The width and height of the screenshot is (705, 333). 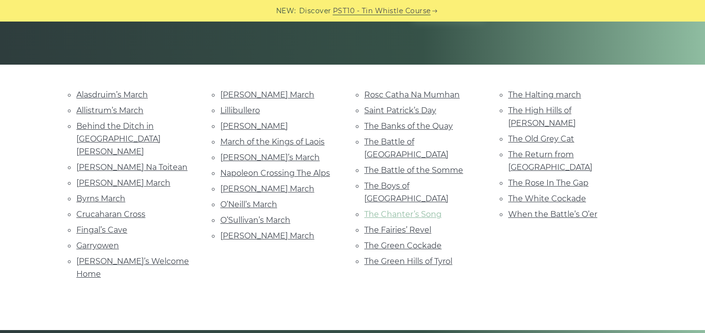 What do you see at coordinates (400, 110) in the screenshot?
I see `a: Saint Patrick’s Day` at bounding box center [400, 110].